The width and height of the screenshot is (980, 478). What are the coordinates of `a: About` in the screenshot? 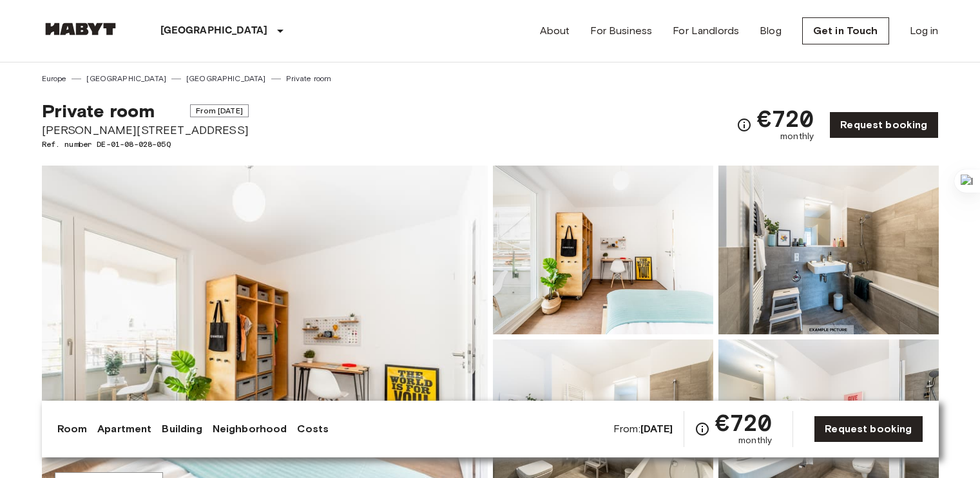 It's located at (555, 31).